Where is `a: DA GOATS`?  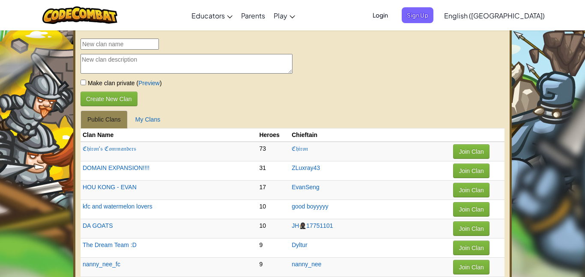
a: DA GOATS is located at coordinates (98, 226).